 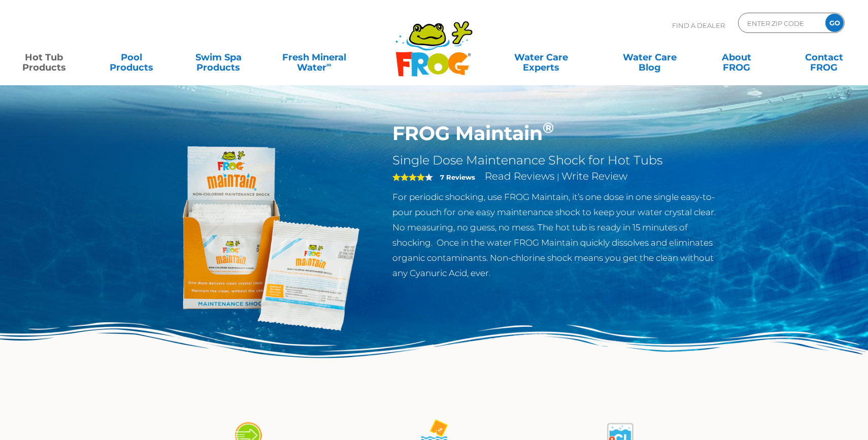 I want to click on h1: FROG Maintain, so click(x=557, y=133).